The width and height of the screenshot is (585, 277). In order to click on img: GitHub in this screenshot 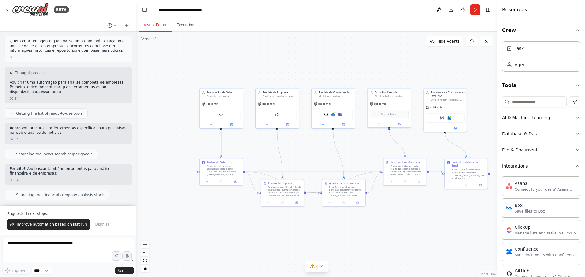, I will do `click(509, 274)`.